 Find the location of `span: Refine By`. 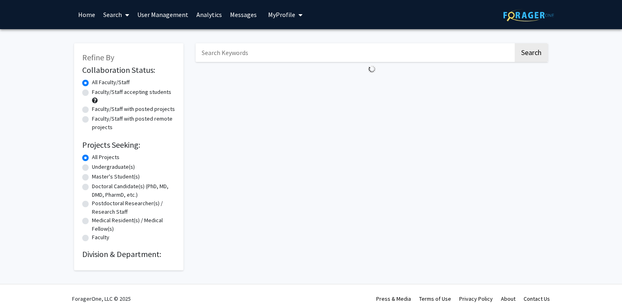

span: Refine By is located at coordinates (98, 57).